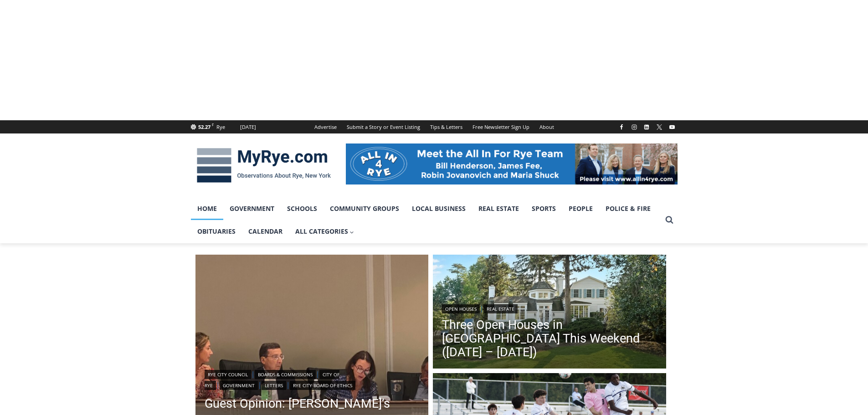 The height and width of the screenshot is (415, 868). Describe the element at coordinates (501, 127) in the screenshot. I see `a: Free Newsletter Sign Up` at that location.